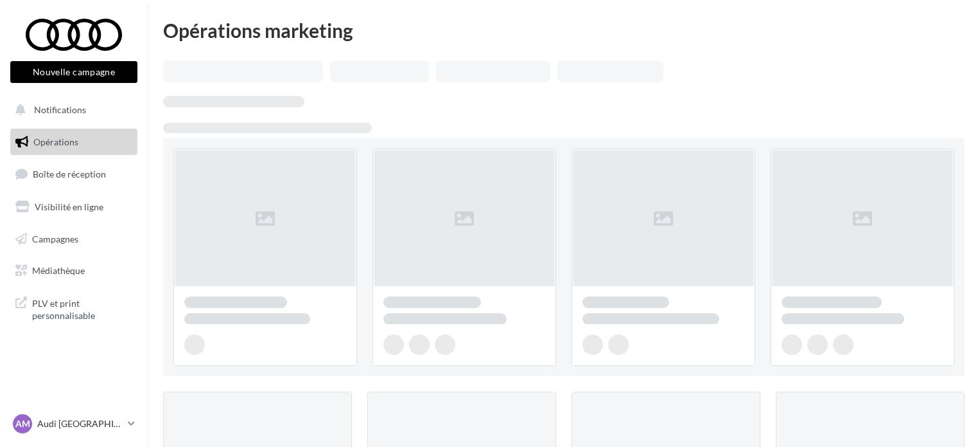  Describe the element at coordinates (56, 142) in the screenshot. I see `span: Opérations` at that location.